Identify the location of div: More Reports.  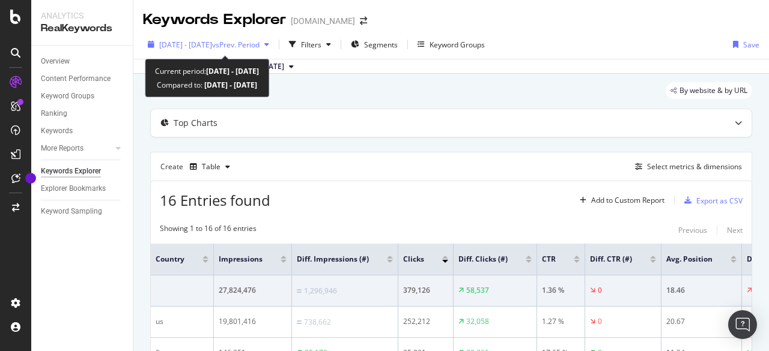
(62, 148).